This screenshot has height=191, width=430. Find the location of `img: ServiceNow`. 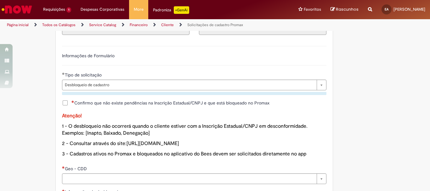

img: ServiceNow is located at coordinates (17, 9).